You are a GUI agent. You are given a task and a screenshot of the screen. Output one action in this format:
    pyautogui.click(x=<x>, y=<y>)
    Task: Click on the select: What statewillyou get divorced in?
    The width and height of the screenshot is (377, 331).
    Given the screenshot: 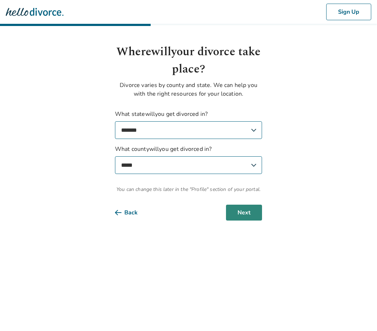 What is the action you would take?
    pyautogui.click(x=189, y=130)
    